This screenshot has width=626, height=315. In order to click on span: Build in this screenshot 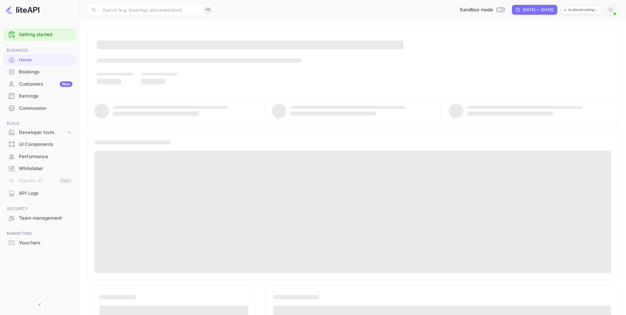, I will do `click(39, 124)`.